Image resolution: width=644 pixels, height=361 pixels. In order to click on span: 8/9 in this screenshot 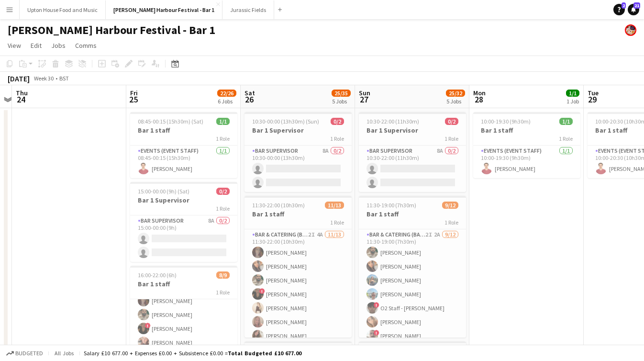, I will do `click(223, 275)`.